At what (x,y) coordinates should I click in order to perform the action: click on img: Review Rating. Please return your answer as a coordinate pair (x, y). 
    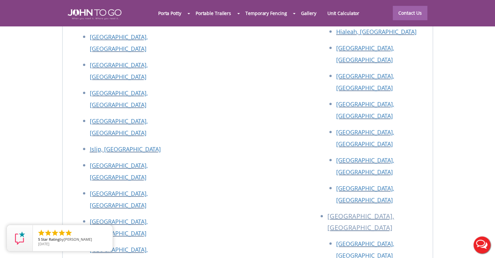
    Looking at the image, I should click on (20, 238).